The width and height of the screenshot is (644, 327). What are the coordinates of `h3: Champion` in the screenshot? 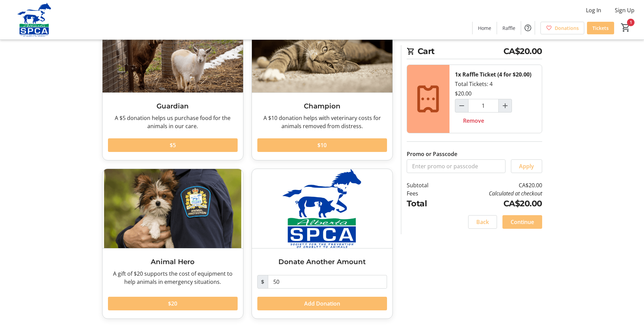 It's located at (322, 106).